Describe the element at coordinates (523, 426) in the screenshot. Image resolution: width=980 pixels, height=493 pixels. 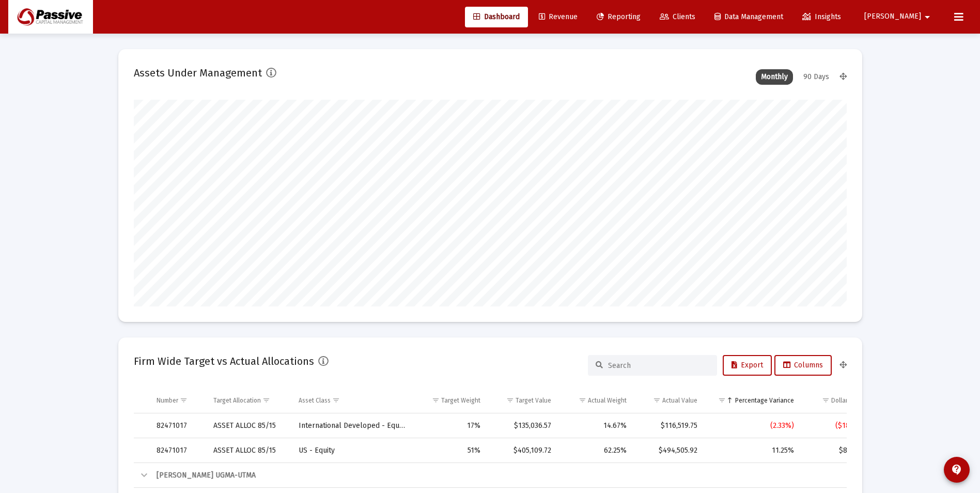
I see `div: $135,036.57` at that location.